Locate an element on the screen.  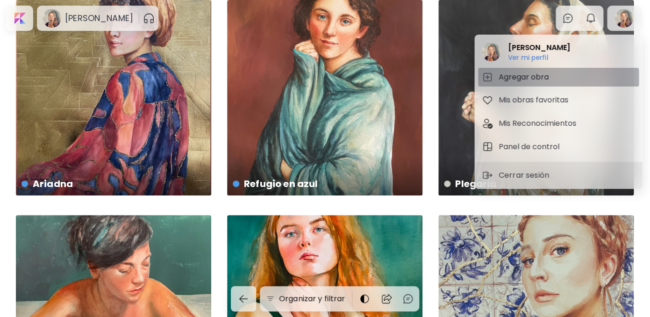
h5: Agregar obra is located at coordinates (525, 77).